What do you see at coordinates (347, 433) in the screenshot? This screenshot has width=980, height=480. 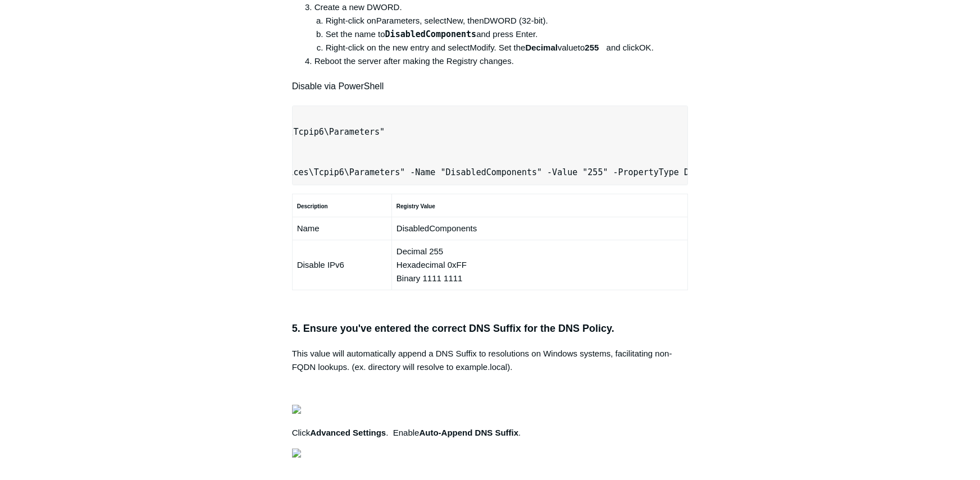 I see `strong: Advanced Settings` at bounding box center [347, 433].